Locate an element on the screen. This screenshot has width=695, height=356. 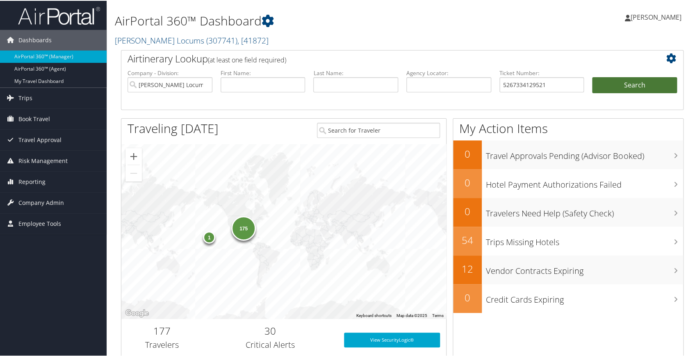
h3: Travelers is located at coordinates (162, 344).